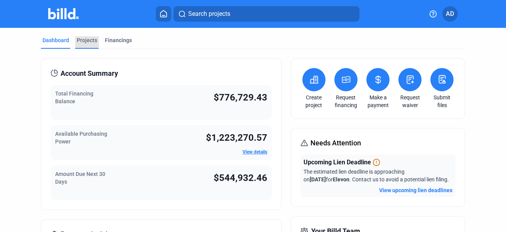  I want to click on a: Submit files, so click(442, 101).